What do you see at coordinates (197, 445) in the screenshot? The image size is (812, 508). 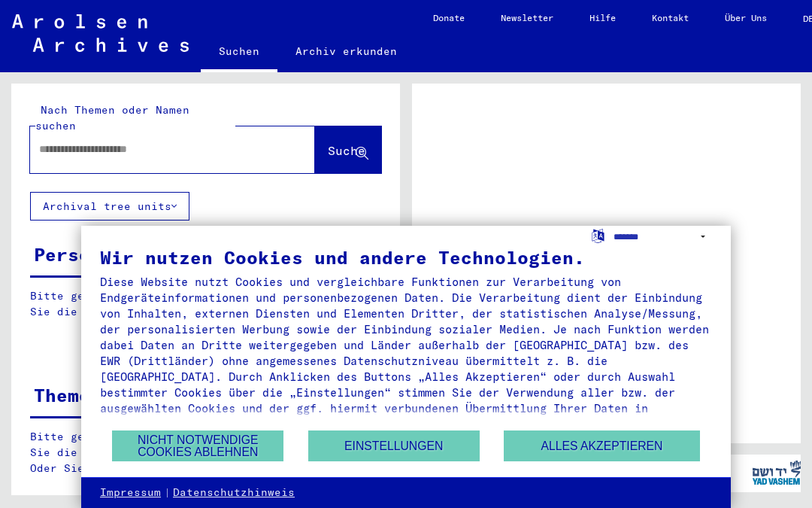 I see `button: Nicht notwendige Cookies ablehnen` at bounding box center [197, 445].